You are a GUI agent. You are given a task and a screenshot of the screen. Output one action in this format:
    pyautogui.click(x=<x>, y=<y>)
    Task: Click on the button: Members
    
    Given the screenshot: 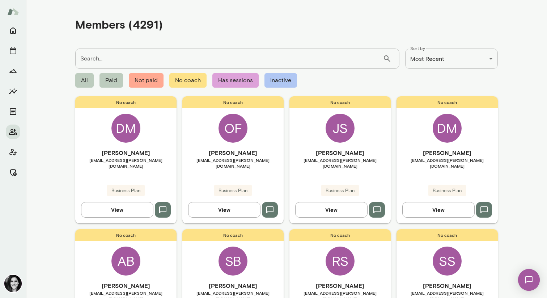 What is the action you would take?
    pyautogui.click(x=13, y=132)
    